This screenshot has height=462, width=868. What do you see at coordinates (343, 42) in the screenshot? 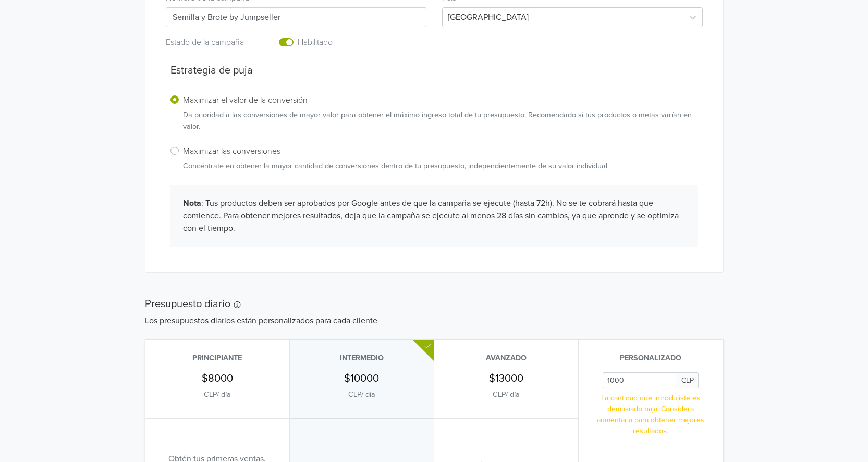
I see `h6: Habilitado` at bounding box center [343, 42].